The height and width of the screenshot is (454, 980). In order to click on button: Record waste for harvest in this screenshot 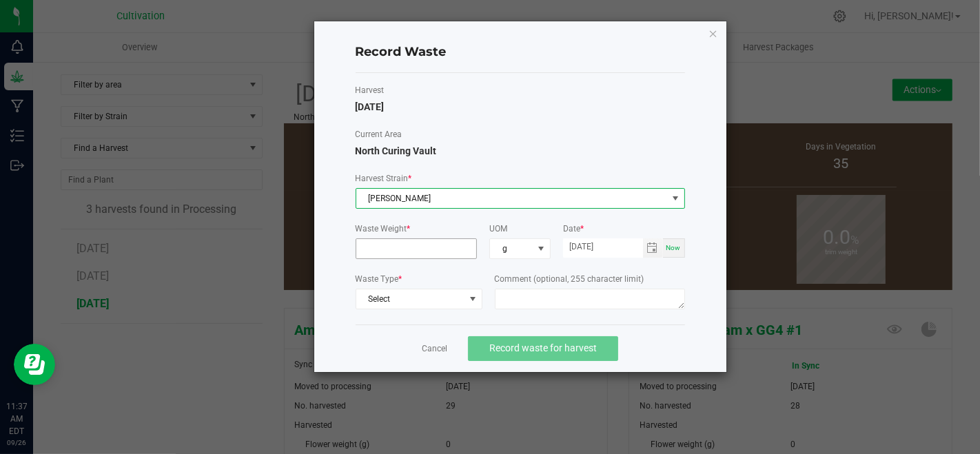, I will do `click(543, 349)`.